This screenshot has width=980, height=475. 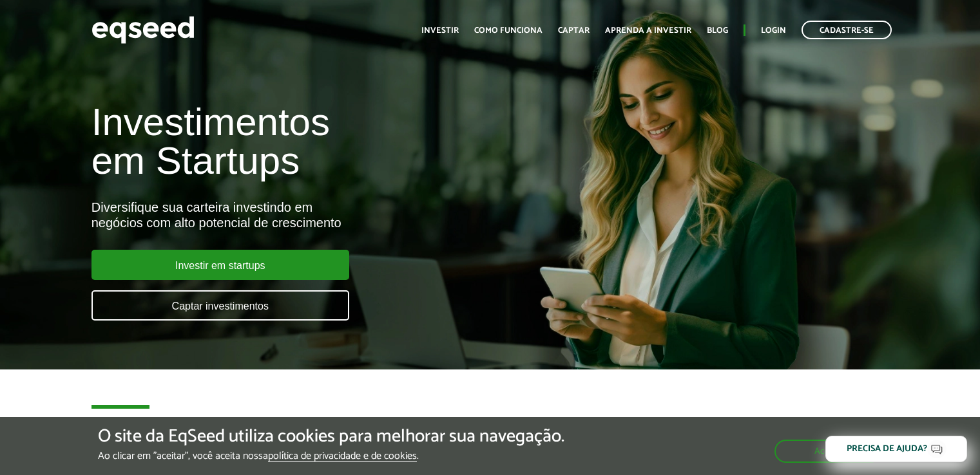 What do you see at coordinates (846, 29) in the screenshot?
I see `a: Cadastre-se` at bounding box center [846, 29].